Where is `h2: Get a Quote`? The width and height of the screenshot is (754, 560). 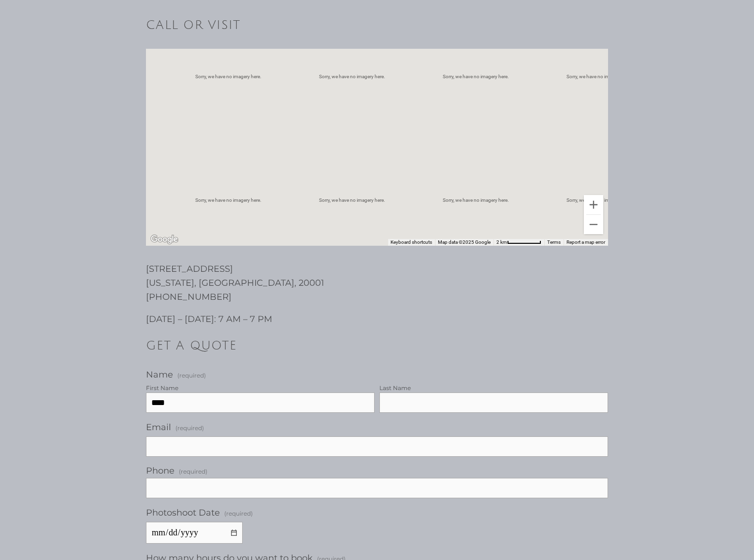 h2: Get a Quote is located at coordinates (377, 346).